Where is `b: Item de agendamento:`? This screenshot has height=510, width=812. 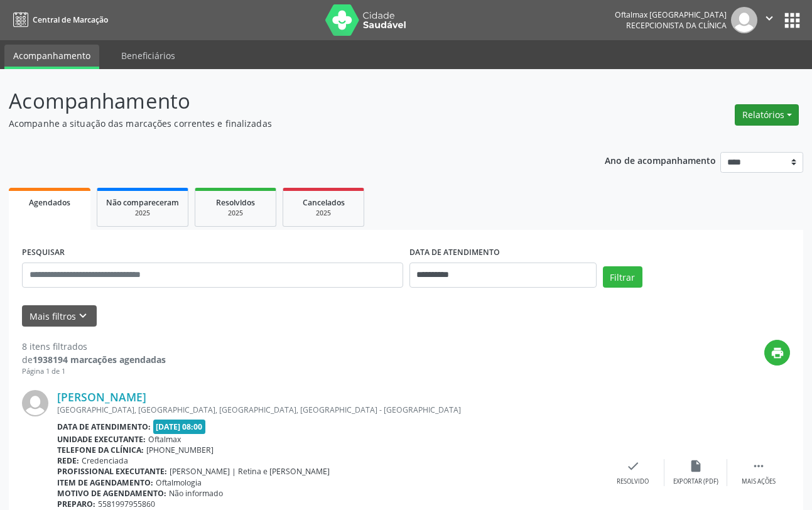
b: Item de agendamento: is located at coordinates (105, 483).